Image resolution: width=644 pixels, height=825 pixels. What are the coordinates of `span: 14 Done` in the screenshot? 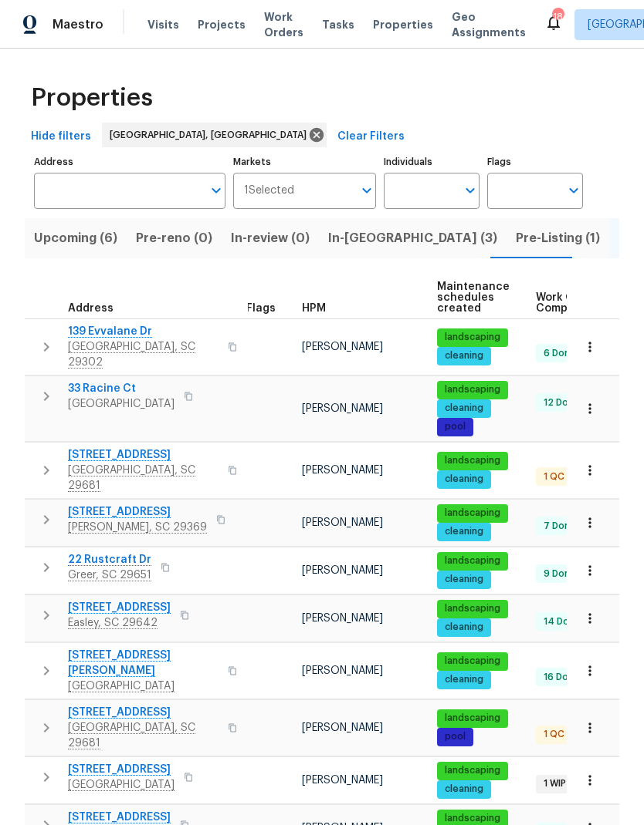 It's located at (562, 622).